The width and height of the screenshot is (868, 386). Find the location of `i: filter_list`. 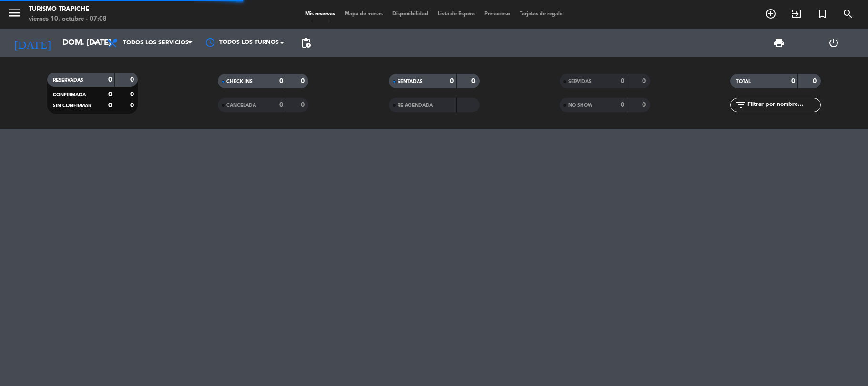

i: filter_list is located at coordinates (741, 105).